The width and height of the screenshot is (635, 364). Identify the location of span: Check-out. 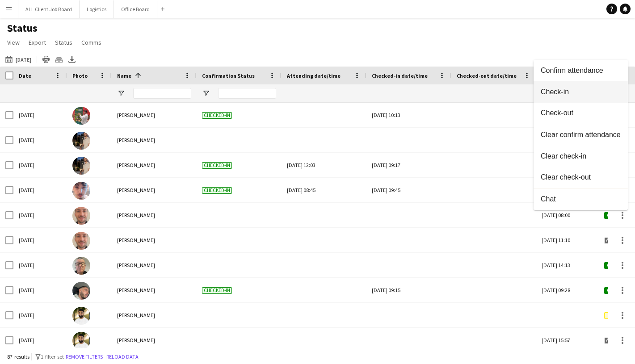
(581, 113).